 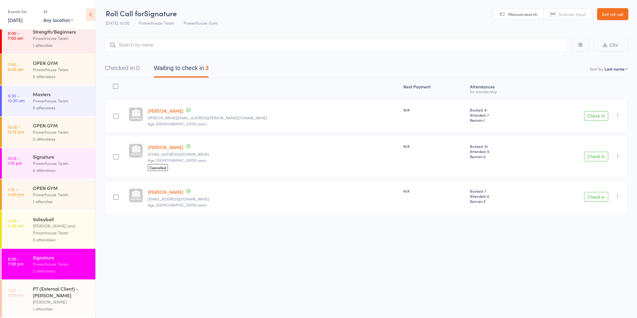 What do you see at coordinates (273, 199) in the screenshot?
I see `small: maryruthwood@gmail.com` at bounding box center [273, 199].